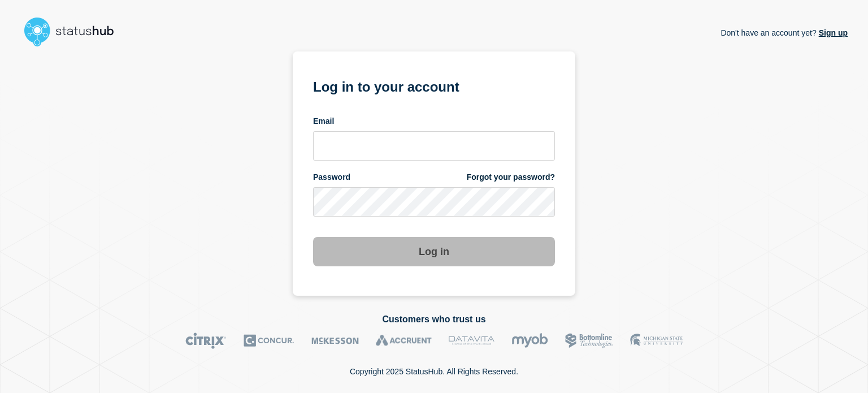 The image size is (868, 393). Describe the element at coordinates (206, 341) in the screenshot. I see `img: Citrix logo` at that location.